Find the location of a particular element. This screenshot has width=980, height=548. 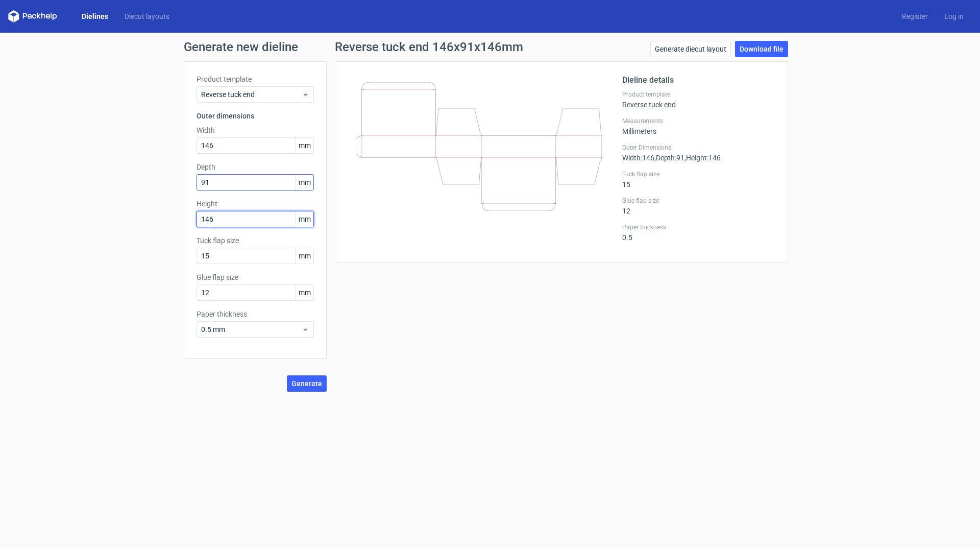

span: Width : 146 is located at coordinates (638, 158).